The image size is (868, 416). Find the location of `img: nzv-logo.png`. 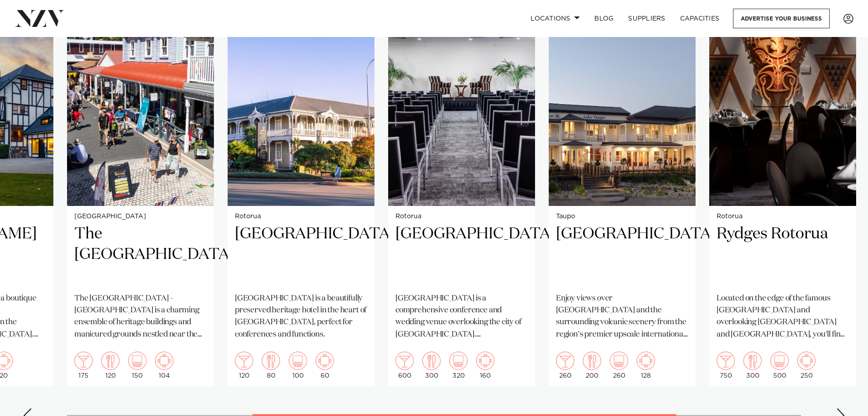

img: nzv-logo.png is located at coordinates (39, 18).